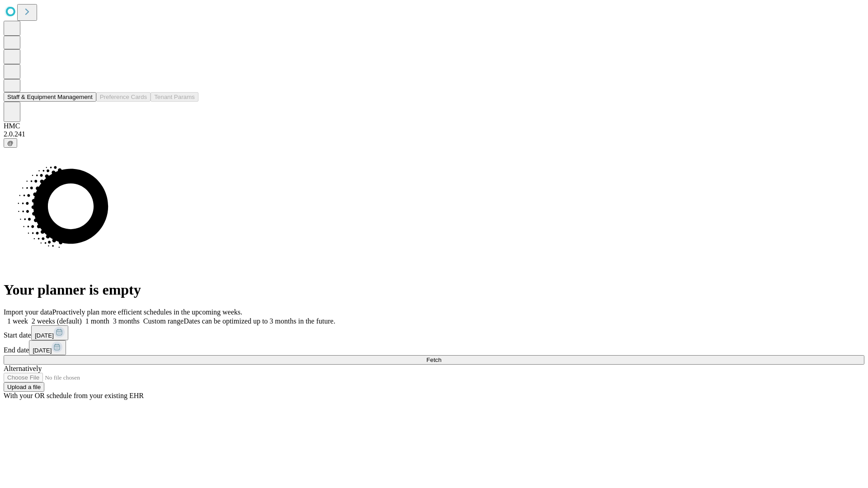  Describe the element at coordinates (434, 332) in the screenshot. I see `div: Start date` at that location.